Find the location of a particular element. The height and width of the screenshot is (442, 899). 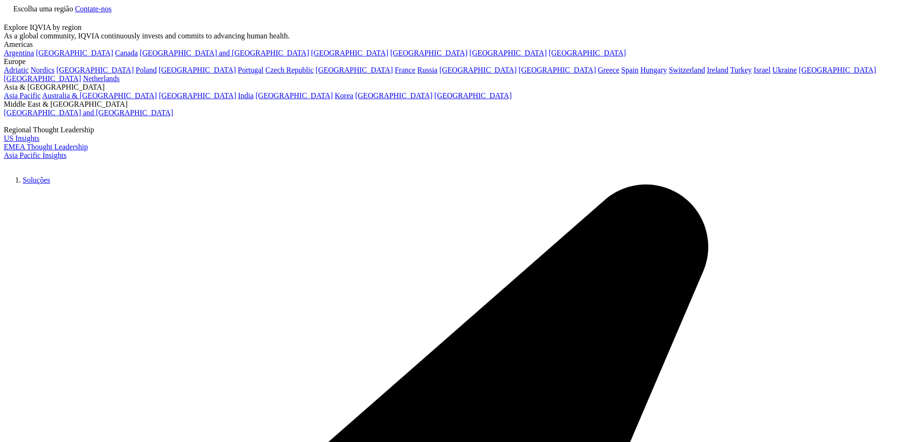

div: Regional Thought Leadership is located at coordinates (449, 130).